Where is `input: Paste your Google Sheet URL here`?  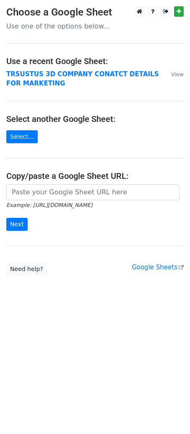 input: Paste your Google Sheet URL here is located at coordinates (92, 192).